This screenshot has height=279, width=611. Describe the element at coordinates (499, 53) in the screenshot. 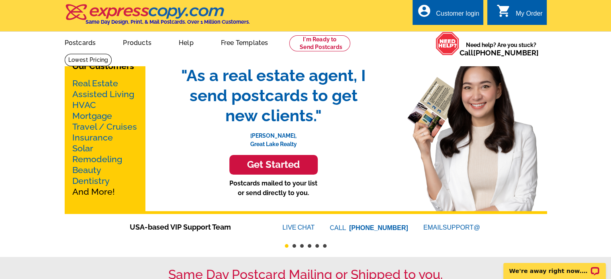

I see `span: Call` at that location.